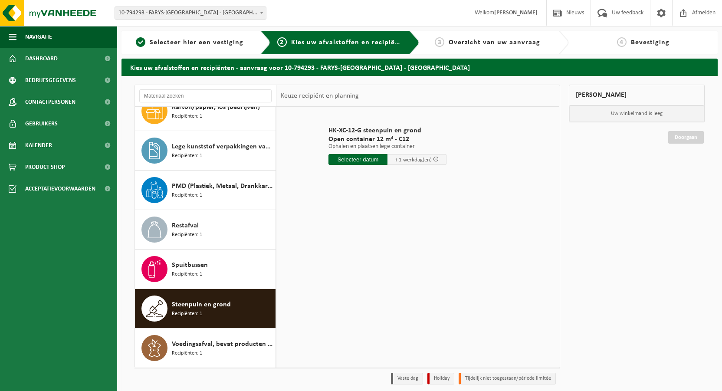 This screenshot has height=391, width=722. I want to click on input: Materiaal zoeken, so click(205, 96).